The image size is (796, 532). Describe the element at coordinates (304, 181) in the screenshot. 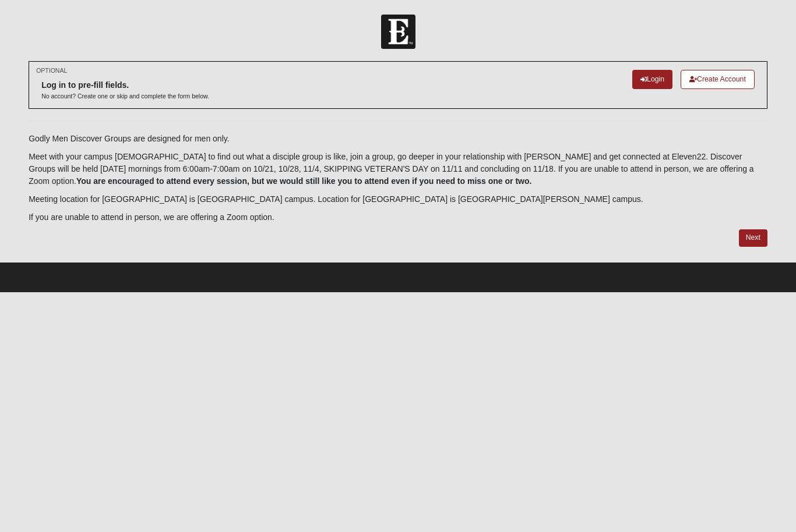

I see `b: You are encouraged to attend every session, but we would still like you to attend even if you nee...` at that location.